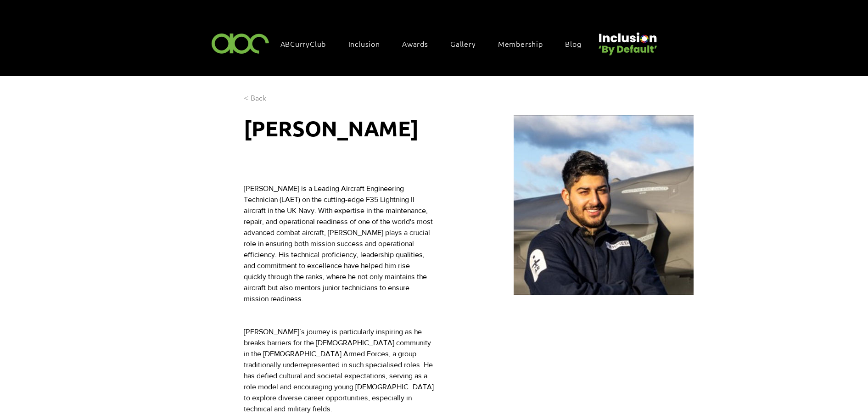 The height and width of the screenshot is (415, 868). I want to click on div: Inclusion, so click(368, 44).